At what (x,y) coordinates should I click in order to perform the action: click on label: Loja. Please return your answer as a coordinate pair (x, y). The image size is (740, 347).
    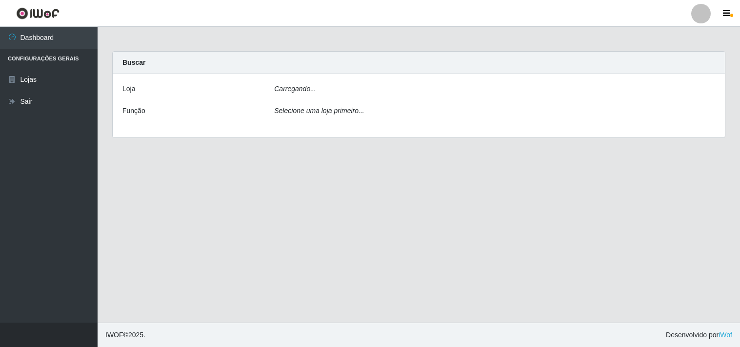
    Looking at the image, I should click on (129, 89).